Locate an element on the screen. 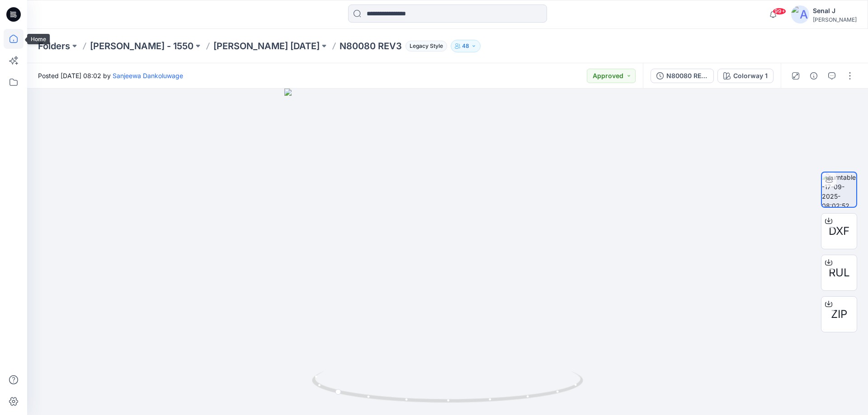 This screenshot has width=868, height=415. button: Legacy Style is located at coordinates (424, 46).